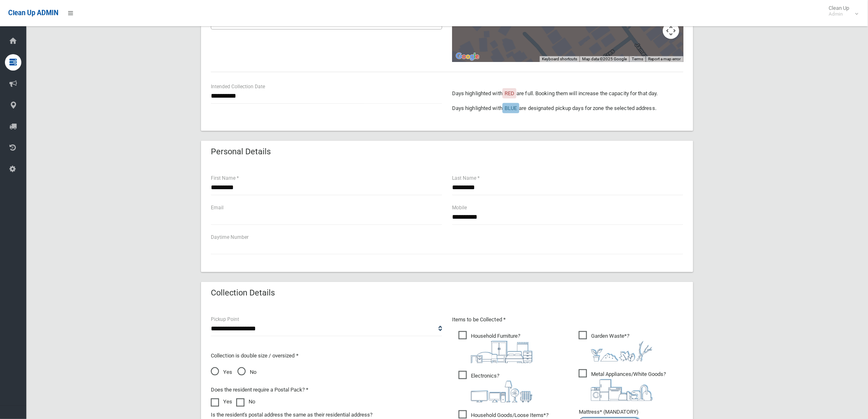  What do you see at coordinates (616, 346) in the screenshot?
I see `span: Garden Waste*` at bounding box center [616, 346].